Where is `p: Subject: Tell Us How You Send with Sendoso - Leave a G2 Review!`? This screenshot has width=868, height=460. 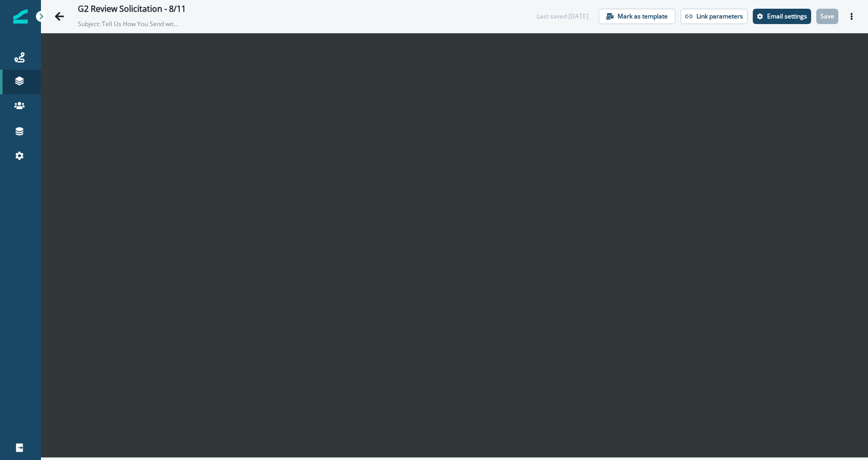 p: Subject: Tell Us How You Send with Sendoso - Leave a G2 Review! is located at coordinates (129, 22).